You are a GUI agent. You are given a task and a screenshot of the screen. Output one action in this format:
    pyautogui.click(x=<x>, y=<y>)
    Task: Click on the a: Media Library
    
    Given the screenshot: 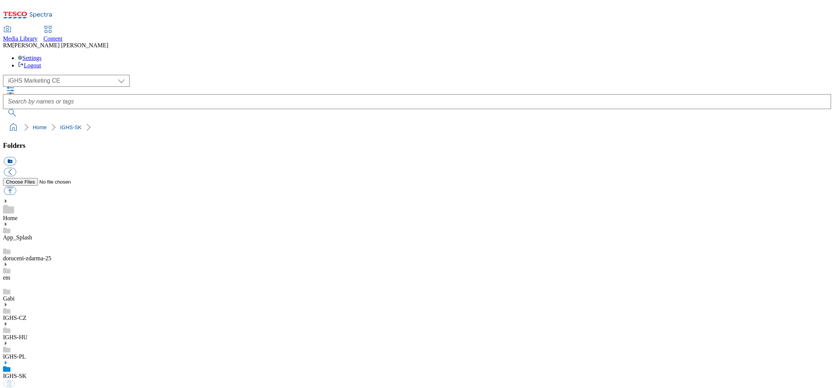 What is the action you would take?
    pyautogui.click(x=20, y=34)
    